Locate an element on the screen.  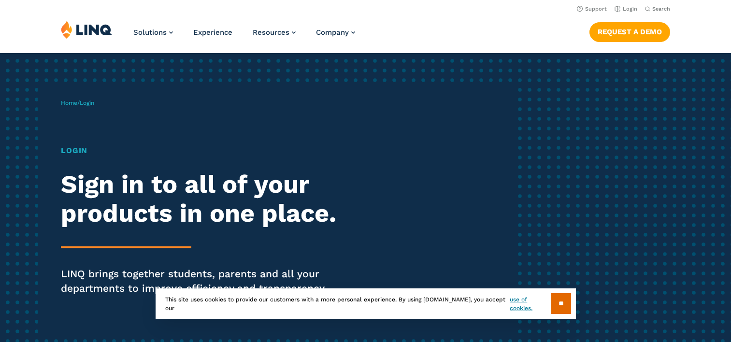
span: Experience is located at coordinates (213, 32).